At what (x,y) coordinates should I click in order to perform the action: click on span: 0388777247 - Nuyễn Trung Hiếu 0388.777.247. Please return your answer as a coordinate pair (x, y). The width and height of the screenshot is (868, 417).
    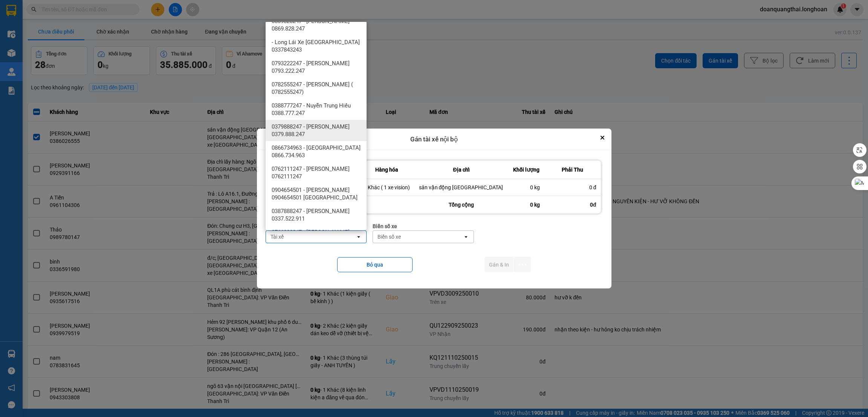
    Looking at the image, I should click on (317, 109).